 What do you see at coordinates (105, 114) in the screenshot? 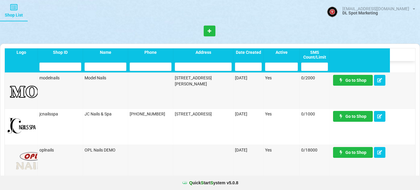
I see `div: JC Nails & Spa` at bounding box center [105, 114].